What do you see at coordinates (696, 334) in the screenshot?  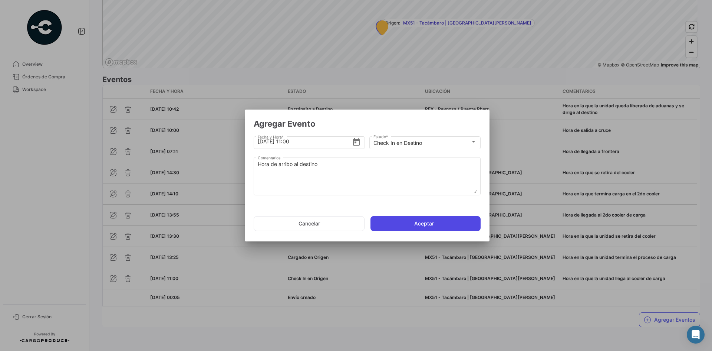 I see `div: Abrir Intercom Messenger` at bounding box center [696, 334].